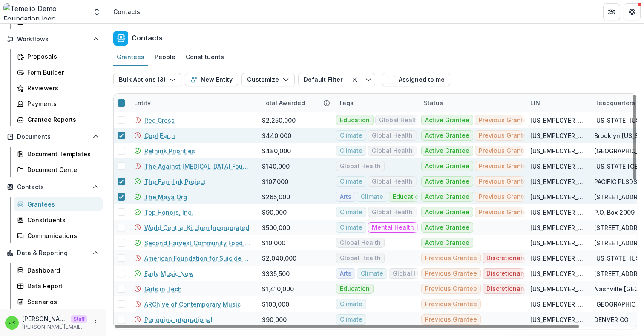 The width and height of the screenshot is (644, 336). I want to click on div: $140,000, so click(276, 166).